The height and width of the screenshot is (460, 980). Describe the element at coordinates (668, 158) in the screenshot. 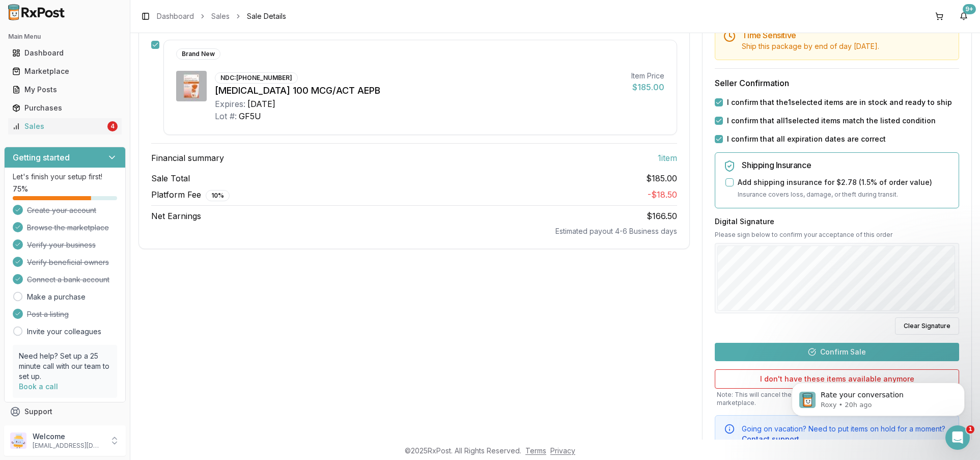

I see `span: 1 item` at that location.